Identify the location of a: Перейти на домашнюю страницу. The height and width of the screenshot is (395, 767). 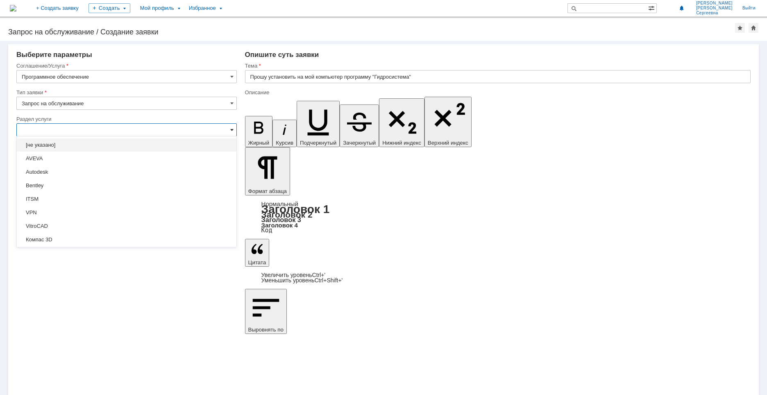
(13, 8).